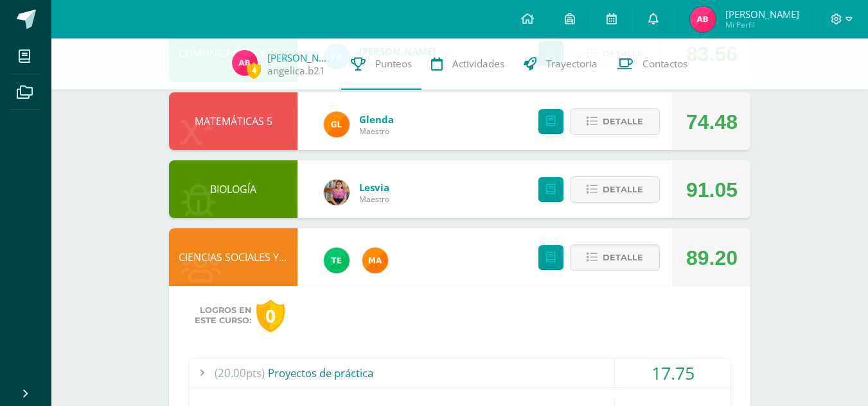 The image size is (868, 406). What do you see at coordinates (478, 64) in the screenshot?
I see `span: Actividades` at bounding box center [478, 64].